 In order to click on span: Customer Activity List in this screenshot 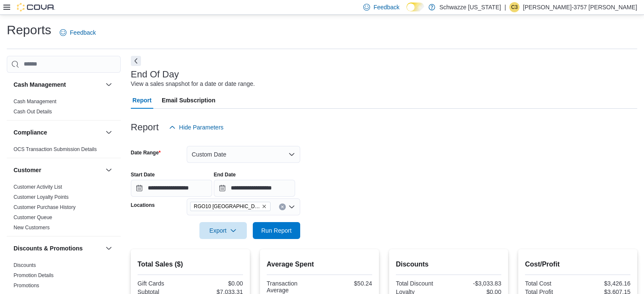, I will do `click(38, 187)`.